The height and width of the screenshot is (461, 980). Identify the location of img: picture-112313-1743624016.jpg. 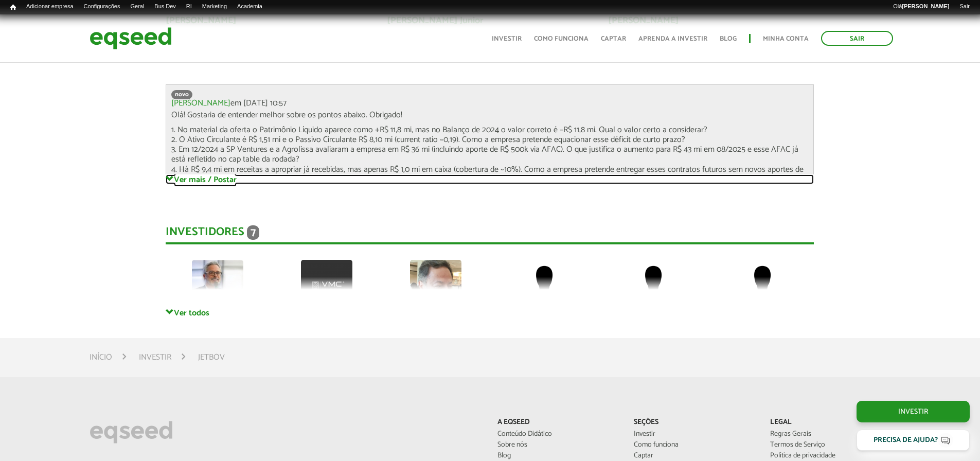
(218, 286).